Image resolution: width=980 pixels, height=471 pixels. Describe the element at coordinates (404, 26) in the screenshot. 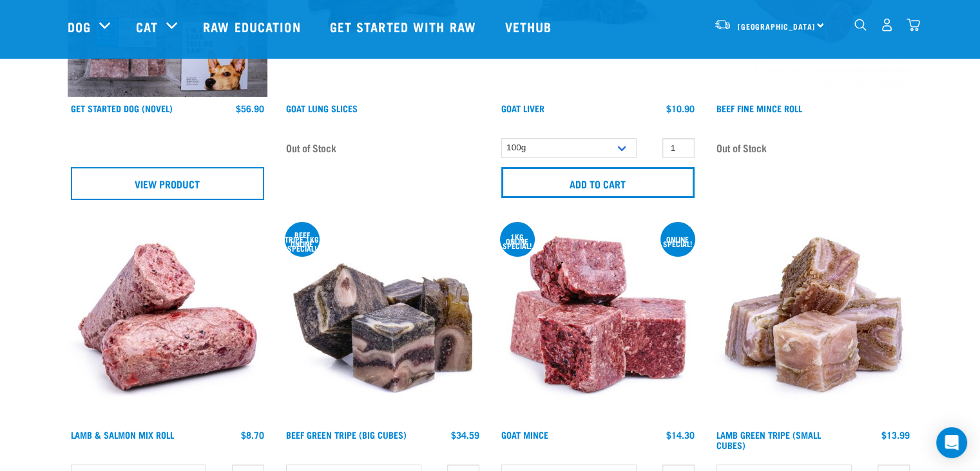

I see `a: Get started with Raw` at that location.